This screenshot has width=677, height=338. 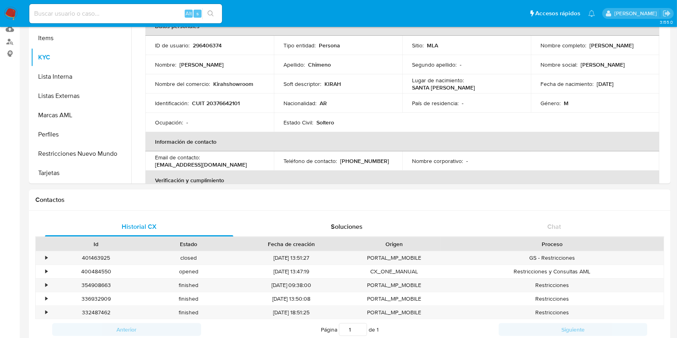 I want to click on h1: Contactos, so click(x=350, y=200).